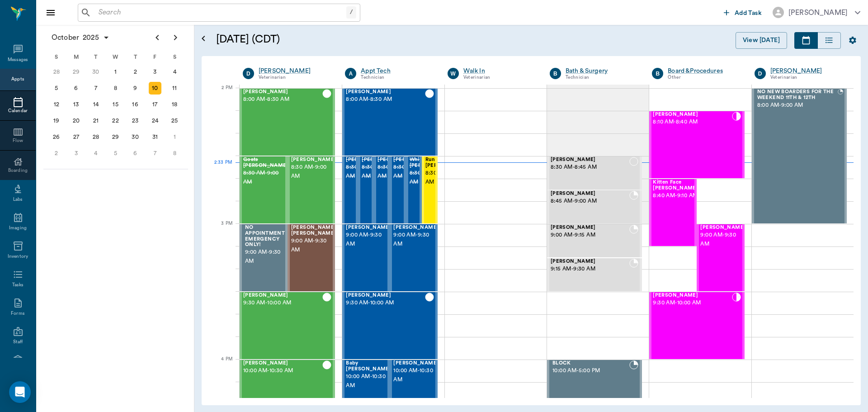 Image resolution: width=868 pixels, height=412 pixels. I want to click on div: Thursday, October 16, 2025, so click(135, 104).